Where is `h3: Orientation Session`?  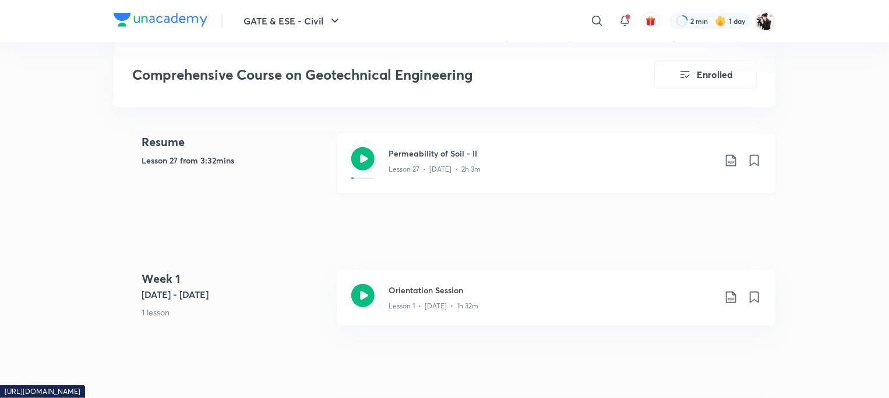 h3: Orientation Session is located at coordinates (552, 290).